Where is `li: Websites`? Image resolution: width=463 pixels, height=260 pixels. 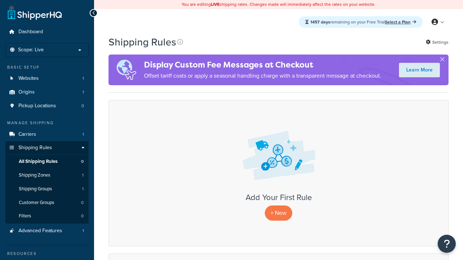
li: Websites is located at coordinates (47, 78).